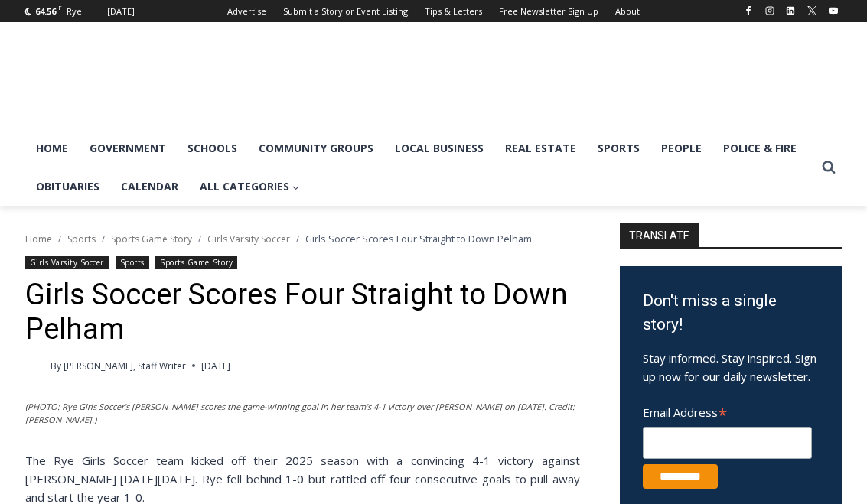  What do you see at coordinates (748, 10) in the screenshot?
I see `a: Facebook` at bounding box center [748, 10].